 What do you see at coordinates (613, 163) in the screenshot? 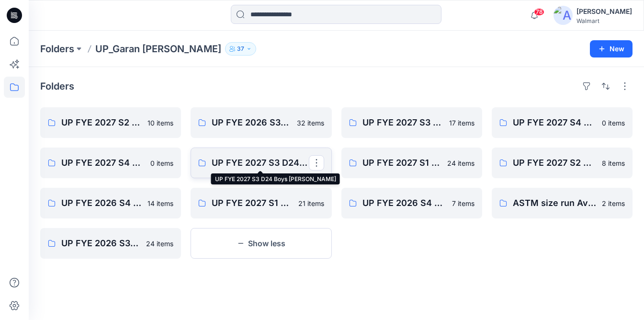
I see `p: 8 items` at bounding box center [613, 163].